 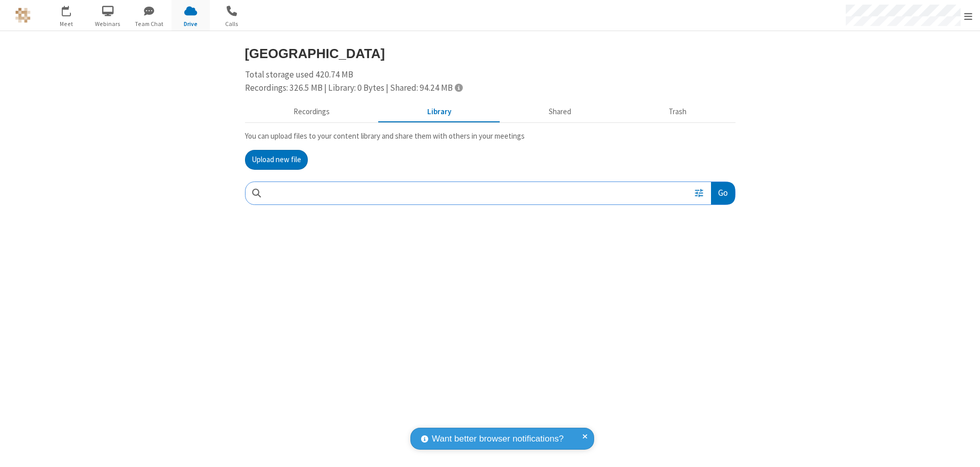 What do you see at coordinates (108, 24) in the screenshot?
I see `span: Webinars` at bounding box center [108, 24].